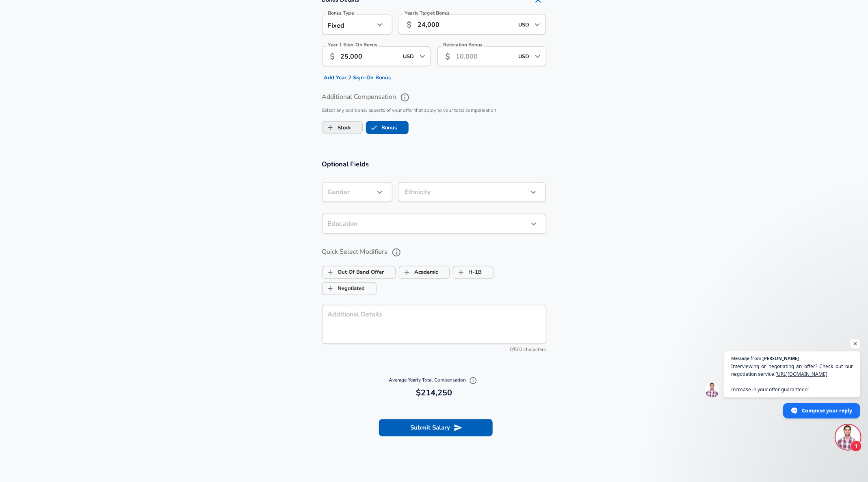 The width and height of the screenshot is (868, 482). Describe the element at coordinates (330, 128) in the screenshot. I see `span: Stock` at that location.